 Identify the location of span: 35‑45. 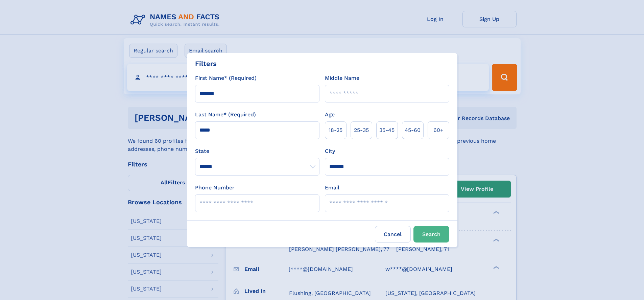
(386, 130).